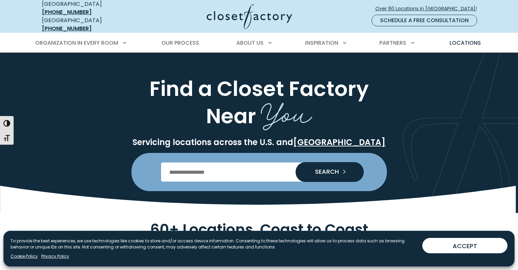 This screenshot has width=518, height=270. Describe the element at coordinates (466, 43) in the screenshot. I see `span: Locations` at that location.